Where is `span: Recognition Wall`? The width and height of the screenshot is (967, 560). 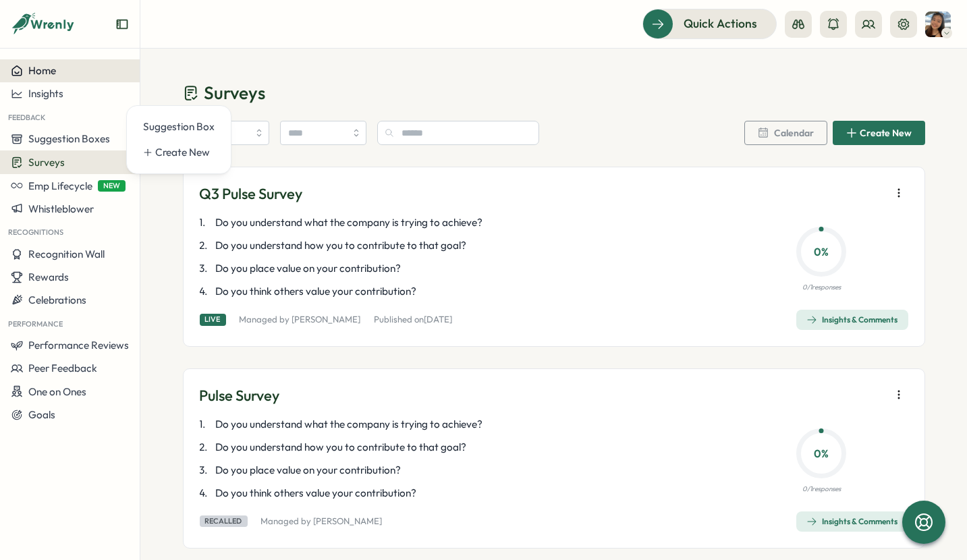 span: Recognition Wall is located at coordinates (66, 253).